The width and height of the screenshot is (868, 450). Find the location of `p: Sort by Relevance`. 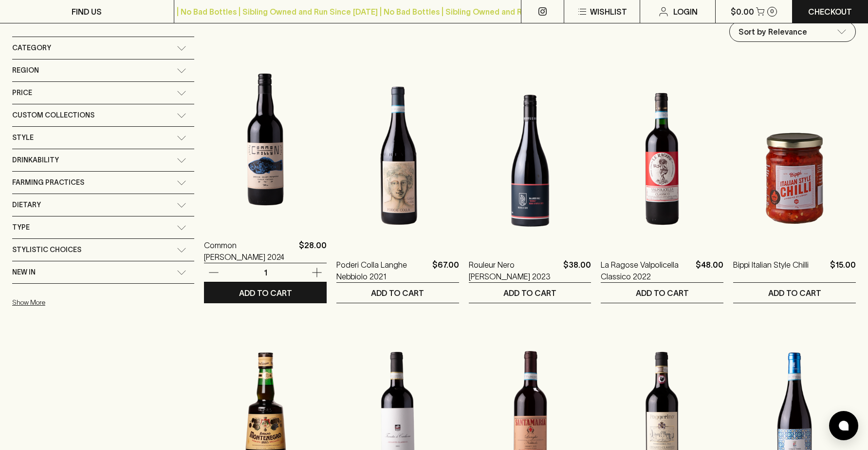

p: Sort by Relevance is located at coordinates (773, 32).